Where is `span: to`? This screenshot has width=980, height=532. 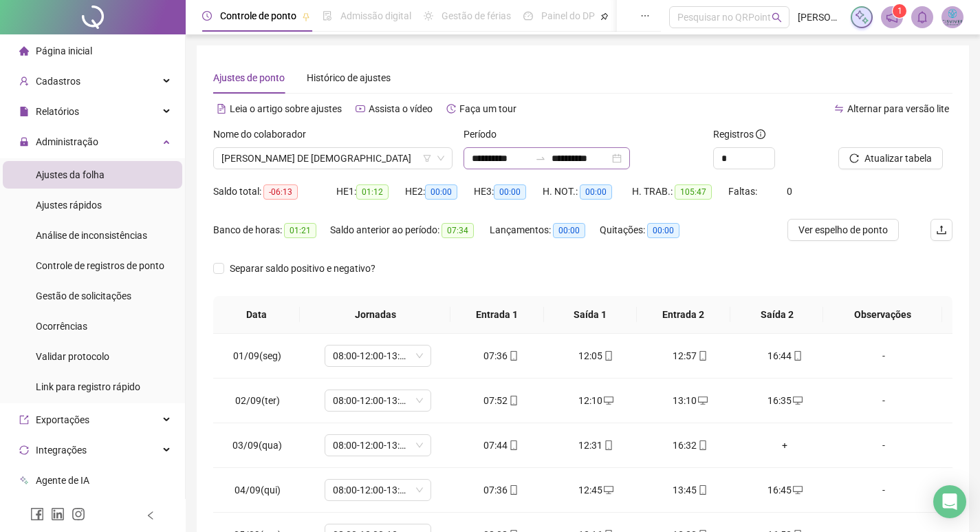 span: to is located at coordinates (541, 159).